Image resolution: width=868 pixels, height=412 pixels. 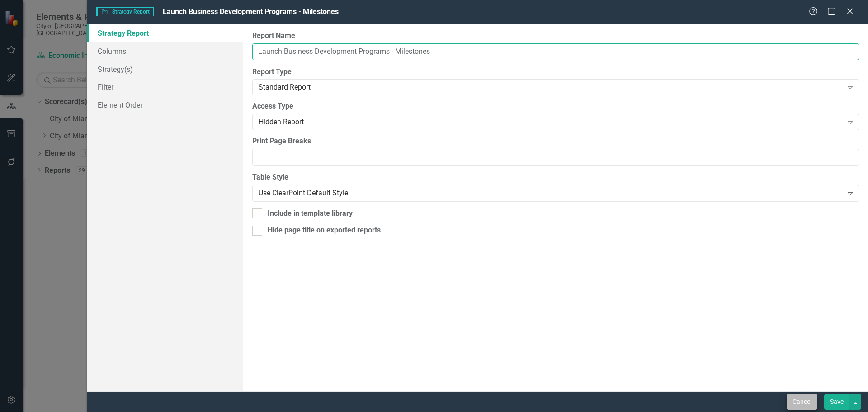 What do you see at coordinates (310, 214) in the screenshot?
I see `div: Include in template library` at bounding box center [310, 214].